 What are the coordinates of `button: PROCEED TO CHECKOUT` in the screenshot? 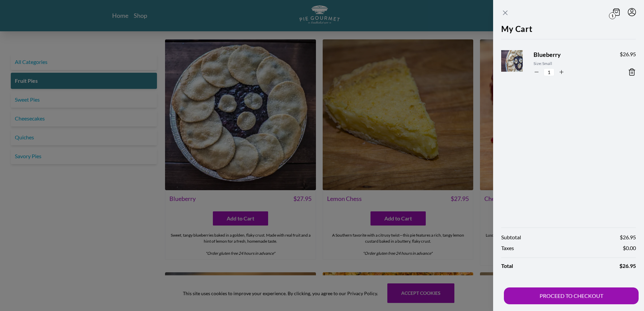 It's located at (571, 296).